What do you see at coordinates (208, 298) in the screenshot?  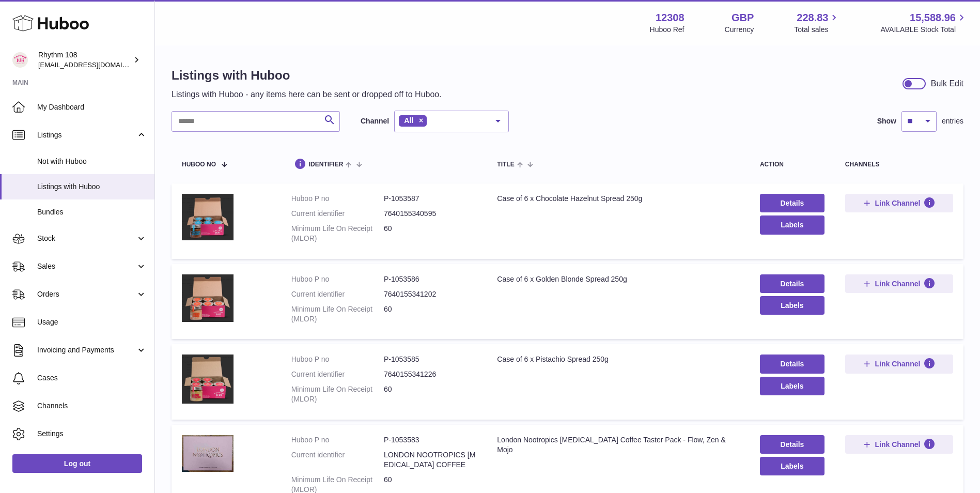 I see `img: Case of 6 x Golden Blonde Spread 250g` at bounding box center [208, 298].